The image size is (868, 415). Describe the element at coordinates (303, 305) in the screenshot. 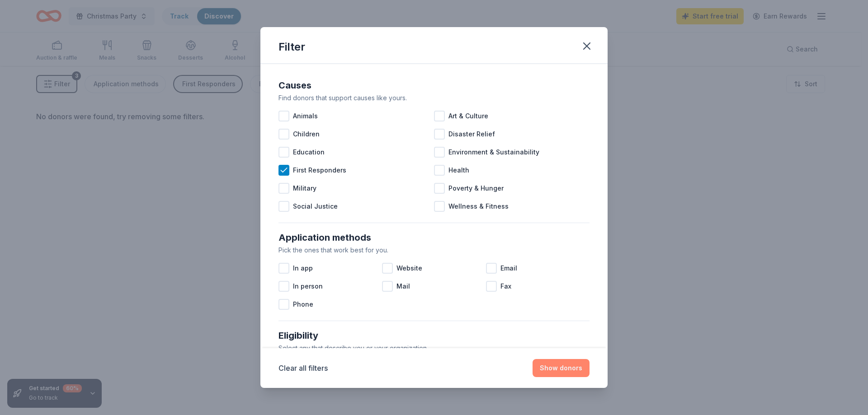

I see `span: Phone` at that location.